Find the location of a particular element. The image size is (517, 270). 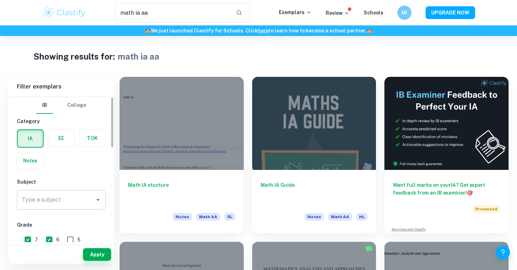

a: Math IA GuideNotesMath AAHL is located at coordinates (314, 155).